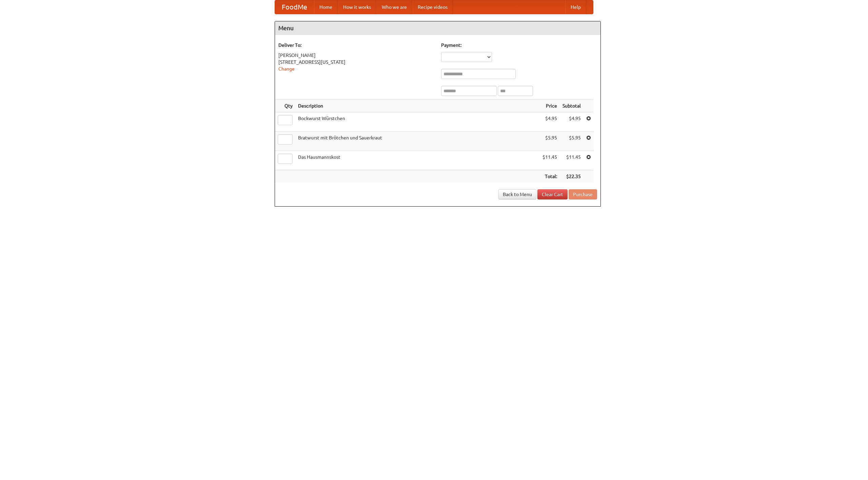 The image size is (868, 480). I want to click on th: Total:, so click(549, 176).